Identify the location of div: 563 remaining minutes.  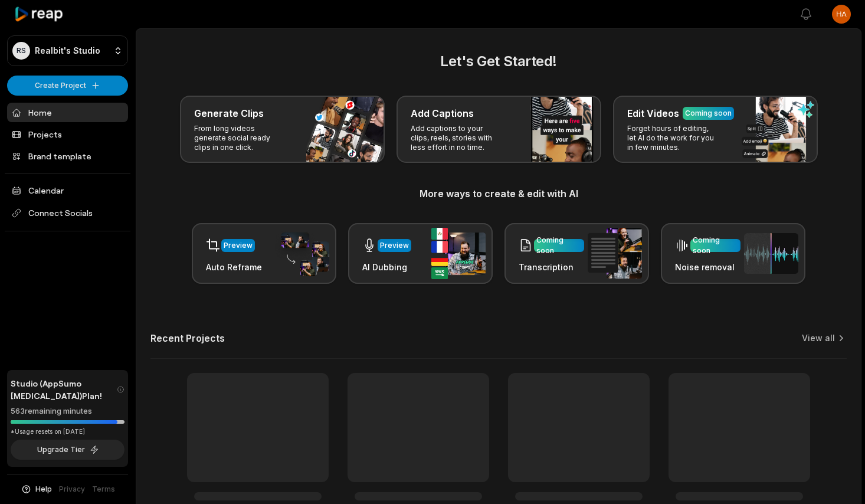
(68, 411).